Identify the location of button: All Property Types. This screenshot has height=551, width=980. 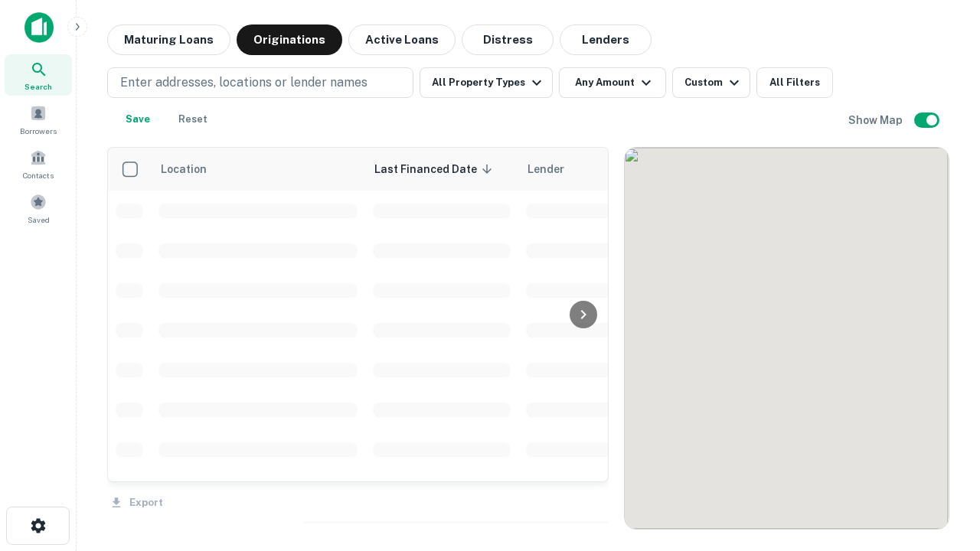
(487, 83).